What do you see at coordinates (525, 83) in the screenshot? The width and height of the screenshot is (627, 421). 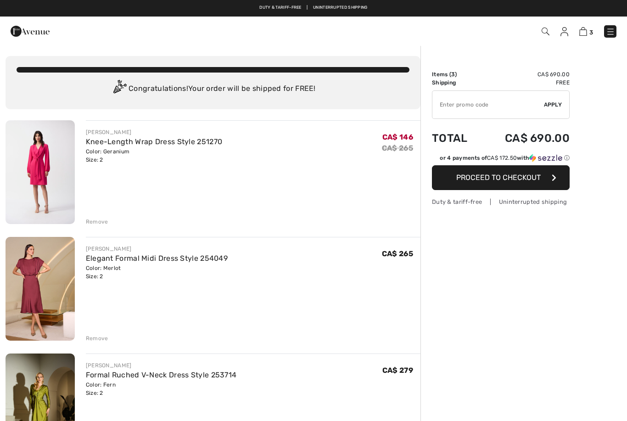 I see `td: Free` at bounding box center [525, 83].